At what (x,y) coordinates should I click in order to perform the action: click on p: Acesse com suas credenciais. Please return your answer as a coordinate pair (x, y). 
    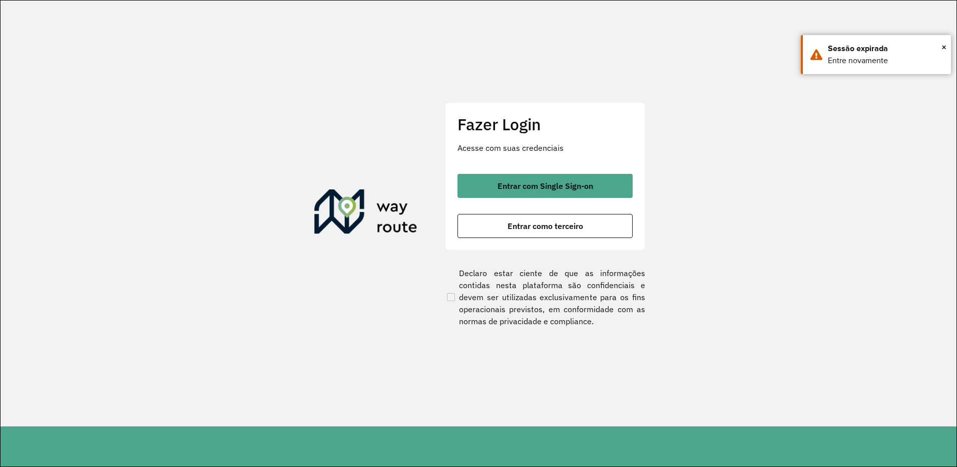
    Looking at the image, I should click on (545, 148).